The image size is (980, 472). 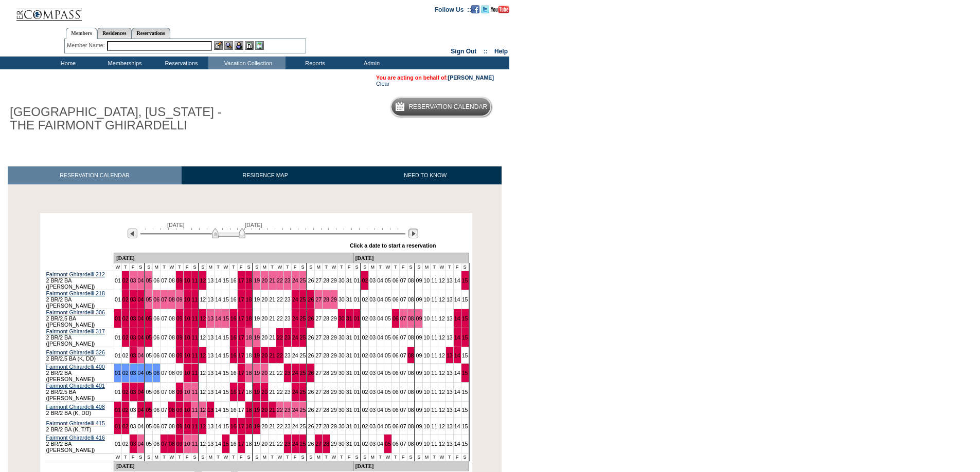 I want to click on td: Admin, so click(x=370, y=63).